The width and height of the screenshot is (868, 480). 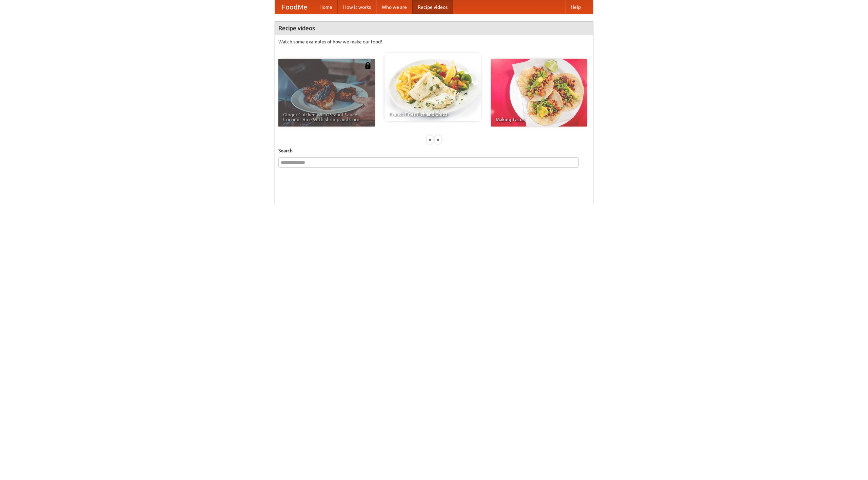 What do you see at coordinates (368, 66) in the screenshot?
I see `img: 483408.png` at bounding box center [368, 66].